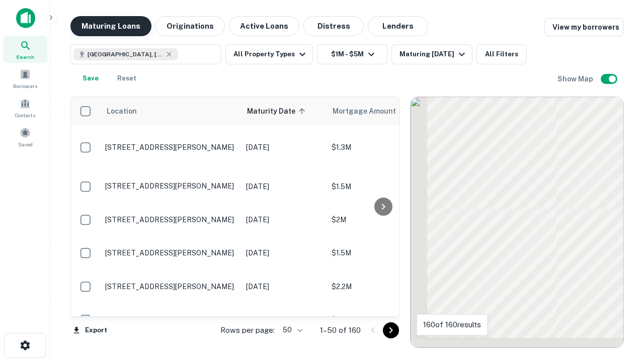 The width and height of the screenshot is (644, 362). I want to click on p: 1–50 of 160, so click(340, 330).